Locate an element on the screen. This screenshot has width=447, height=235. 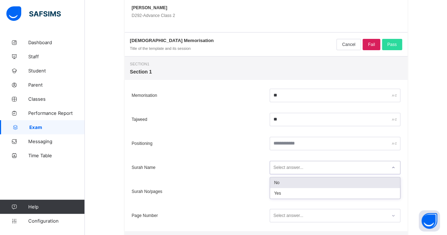
img: safsims is located at coordinates (34, 14).